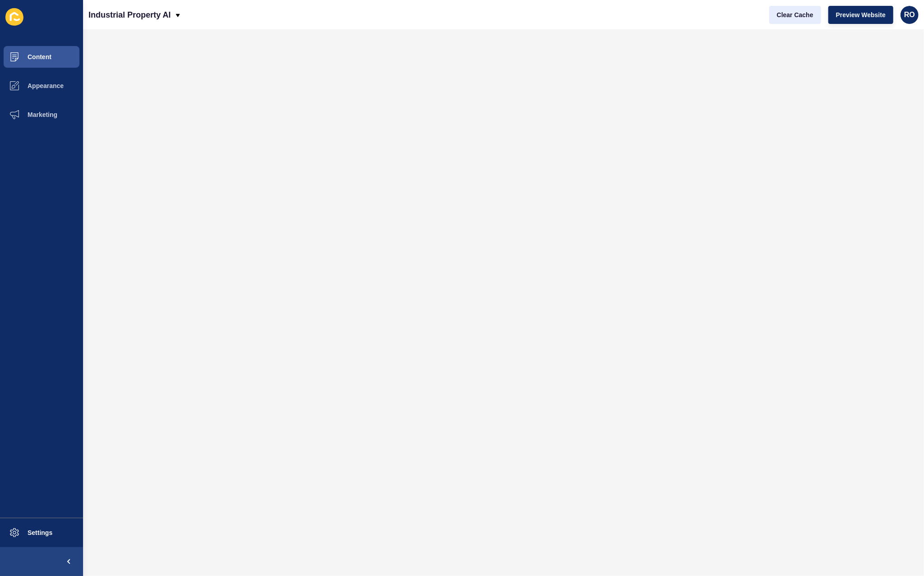  What do you see at coordinates (861, 15) in the screenshot?
I see `button: Preview Website` at bounding box center [861, 15].